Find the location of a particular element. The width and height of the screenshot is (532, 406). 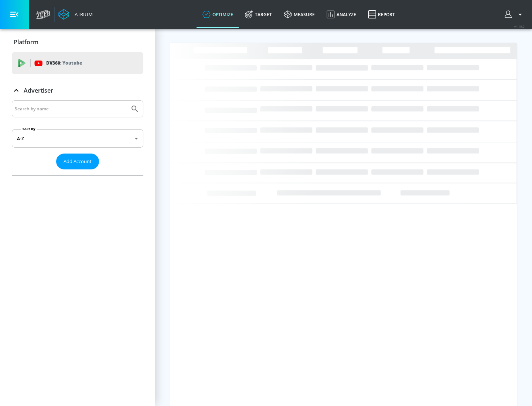

div: Platform is located at coordinates (78, 42).